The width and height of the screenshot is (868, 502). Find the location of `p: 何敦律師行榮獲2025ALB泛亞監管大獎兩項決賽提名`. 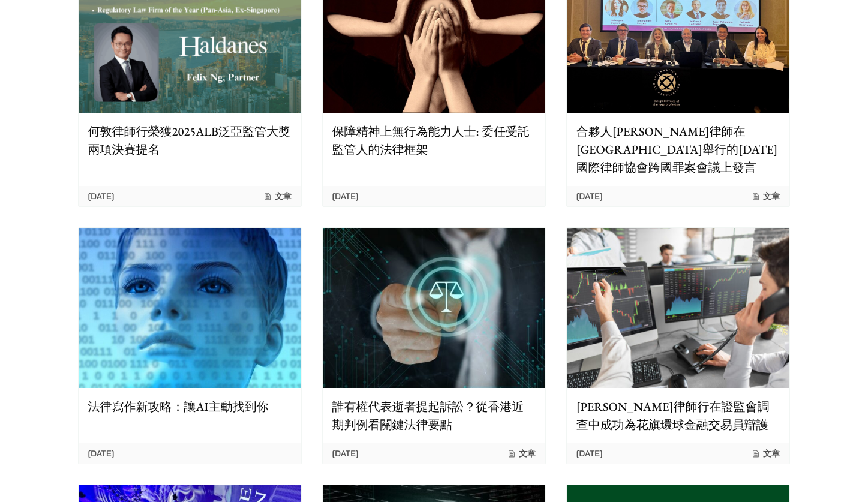

p: 何敦律師行榮獲2025ALB泛亞監管大獎兩項決賽提名 is located at coordinates (190, 141).